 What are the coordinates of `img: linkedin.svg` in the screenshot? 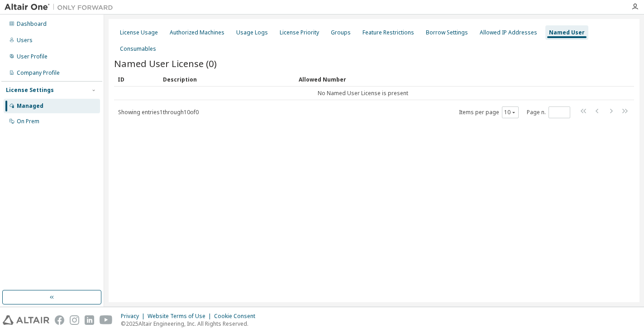 It's located at (89, 320).